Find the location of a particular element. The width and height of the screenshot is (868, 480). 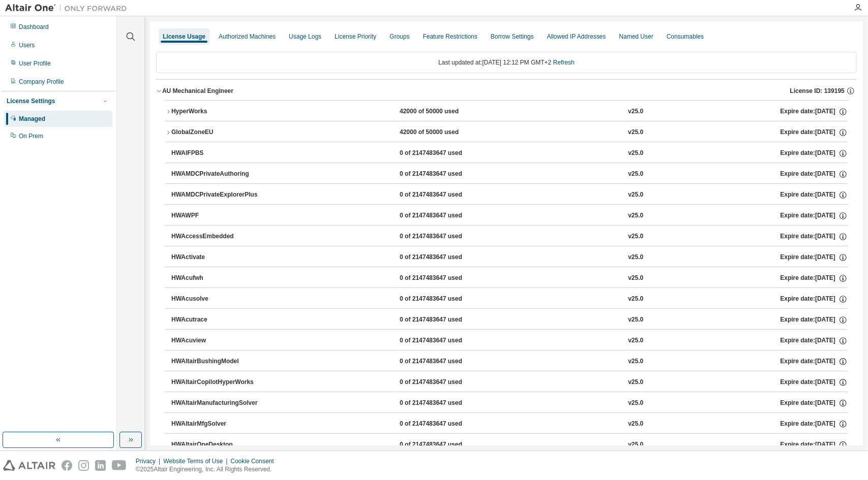

div: Allowed IP Addresses is located at coordinates (577, 37).